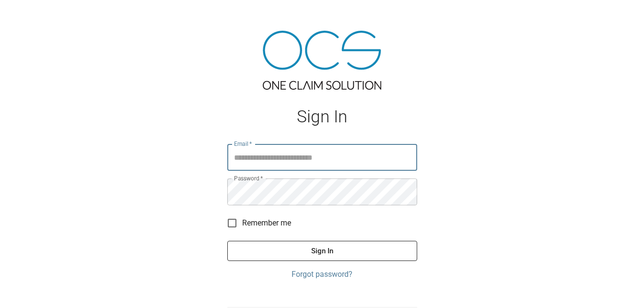 The width and height of the screenshot is (644, 308). I want to click on span: Remember me, so click(267, 223).